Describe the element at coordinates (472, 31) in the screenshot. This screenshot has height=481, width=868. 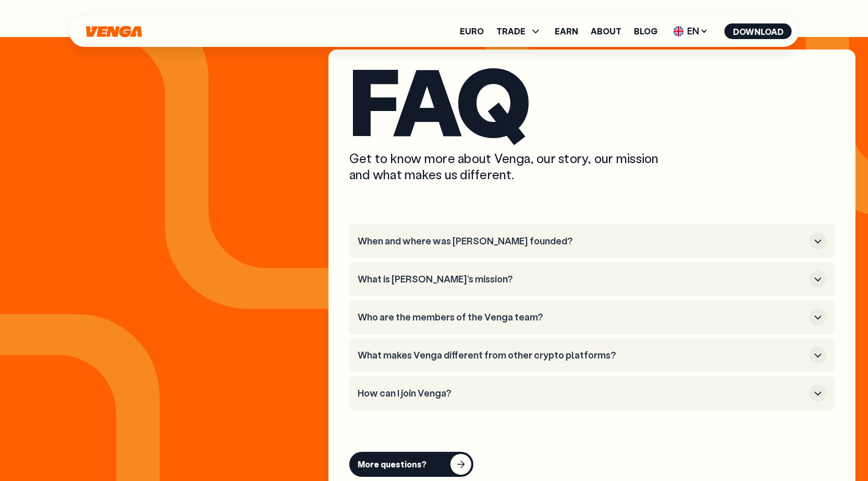
I see `a: Euro` at that location.